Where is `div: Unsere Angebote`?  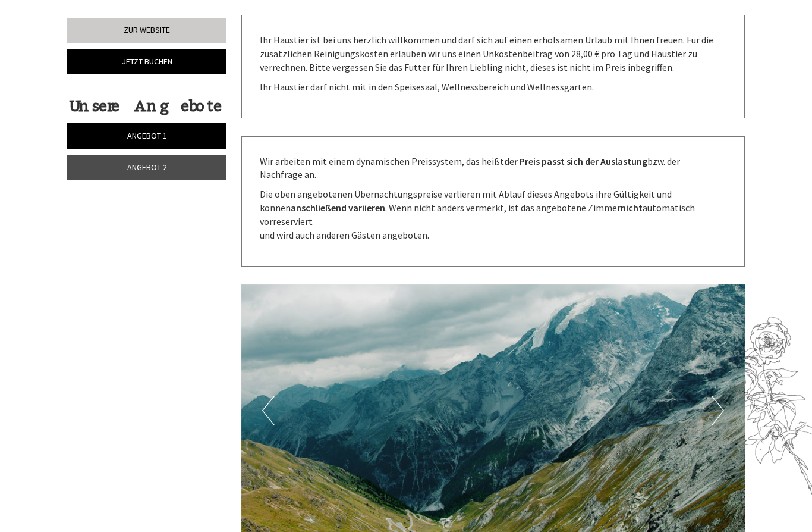
div: Unsere Angebote is located at coordinates (145, 106).